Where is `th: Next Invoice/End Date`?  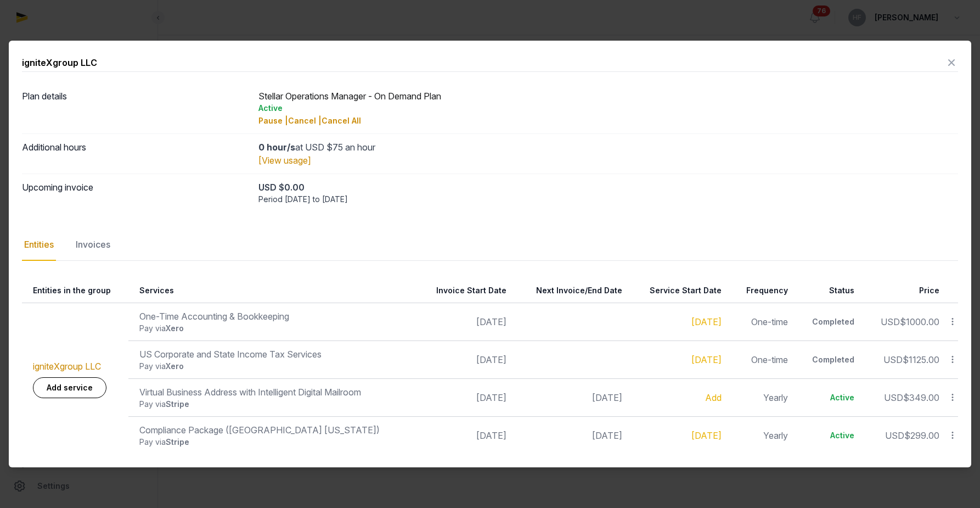
th: Next Invoice/End Date is located at coordinates (571, 290).